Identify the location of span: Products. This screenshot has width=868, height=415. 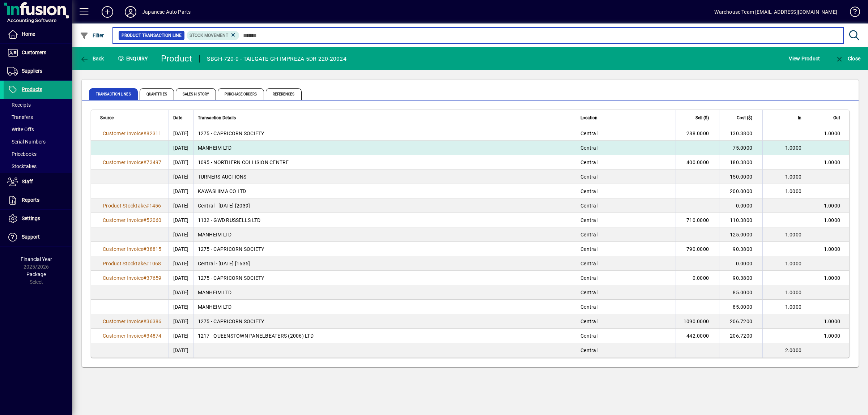
(32, 90).